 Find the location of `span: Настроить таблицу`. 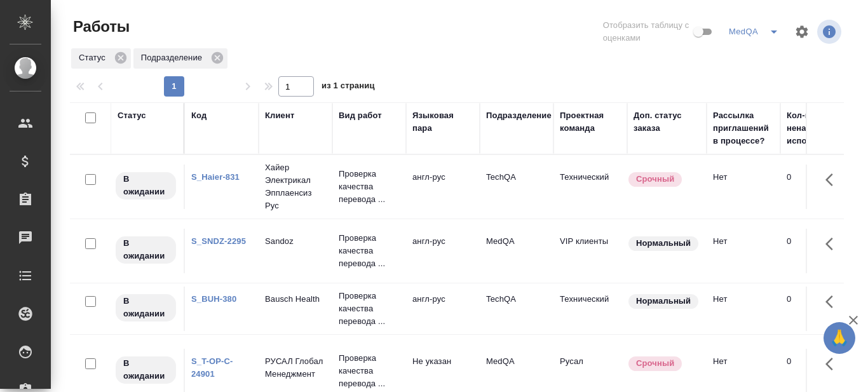

span: Настроить таблицу is located at coordinates (802, 32).